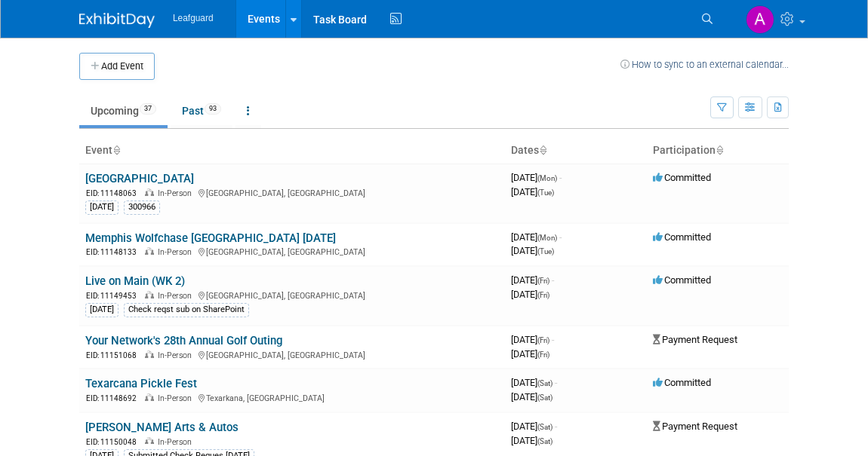 Image resolution: width=868 pixels, height=456 pixels. Describe the element at coordinates (718, 151) in the screenshot. I see `th: Participation` at that location.